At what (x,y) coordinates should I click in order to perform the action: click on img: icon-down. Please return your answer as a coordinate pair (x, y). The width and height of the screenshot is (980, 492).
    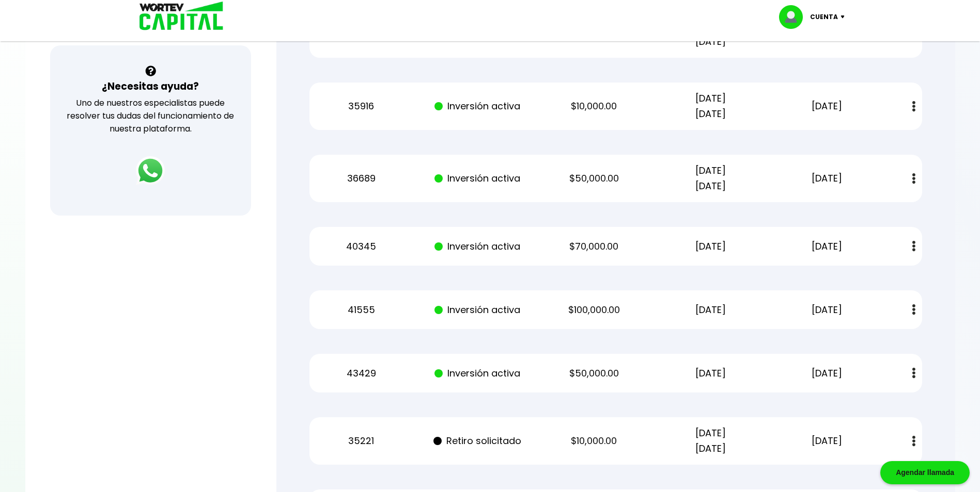
    Looking at the image, I should click on (844, 17).